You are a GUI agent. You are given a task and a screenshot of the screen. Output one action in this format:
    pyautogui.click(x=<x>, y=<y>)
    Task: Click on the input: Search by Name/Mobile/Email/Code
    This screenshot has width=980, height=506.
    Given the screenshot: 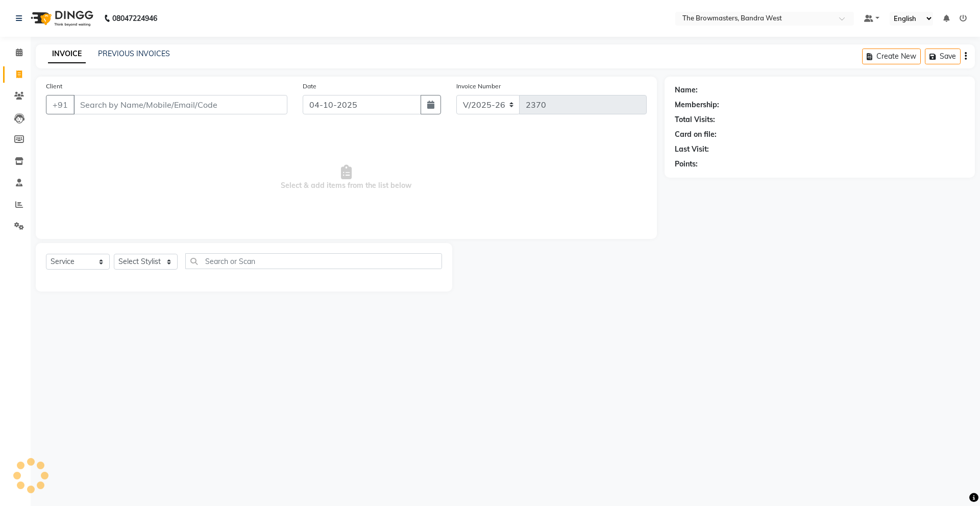 What is the action you would take?
    pyautogui.click(x=180, y=105)
    